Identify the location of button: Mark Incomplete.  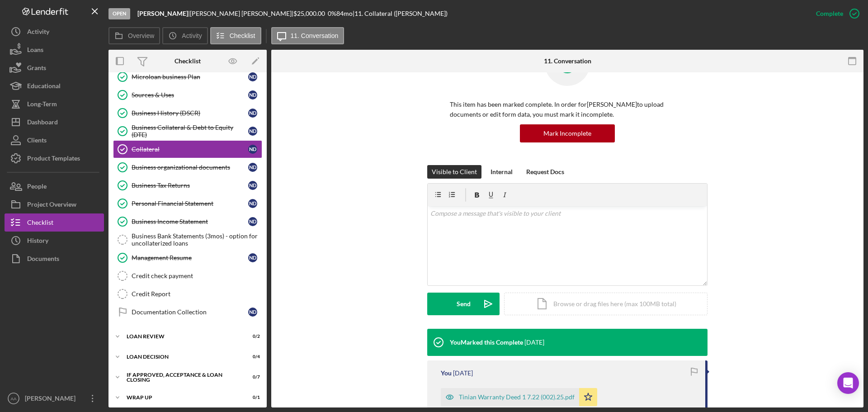
(568, 134).